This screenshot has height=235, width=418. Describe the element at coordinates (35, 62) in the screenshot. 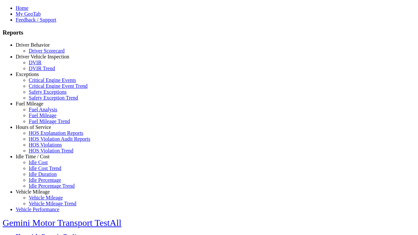

I see `a: DVIR` at that location.